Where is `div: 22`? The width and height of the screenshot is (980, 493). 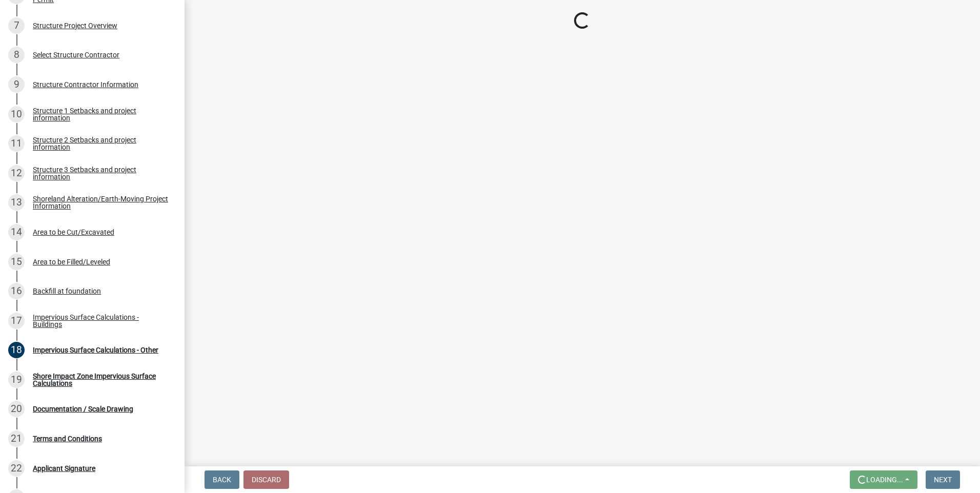
div: 22 is located at coordinates (16, 468).